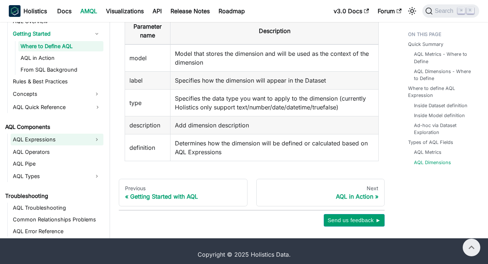 The height and width of the screenshot is (264, 488). I want to click on button: Collapse sidebar category 'Getting Started', so click(97, 34).